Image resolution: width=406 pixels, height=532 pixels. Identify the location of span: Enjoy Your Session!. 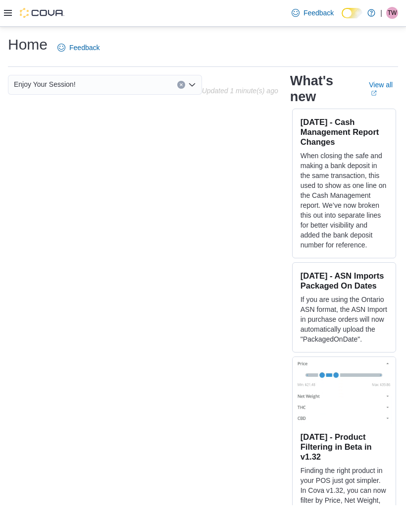
(45, 84).